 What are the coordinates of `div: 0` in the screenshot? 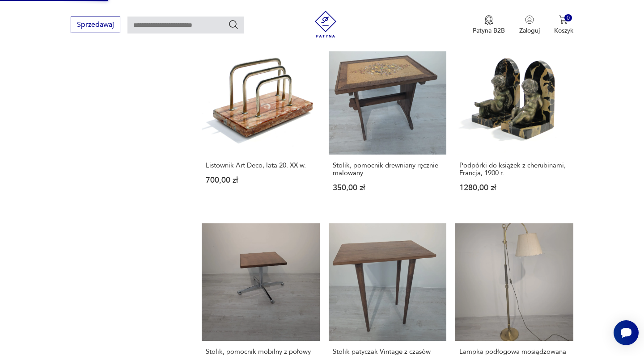 It's located at (568, 18).